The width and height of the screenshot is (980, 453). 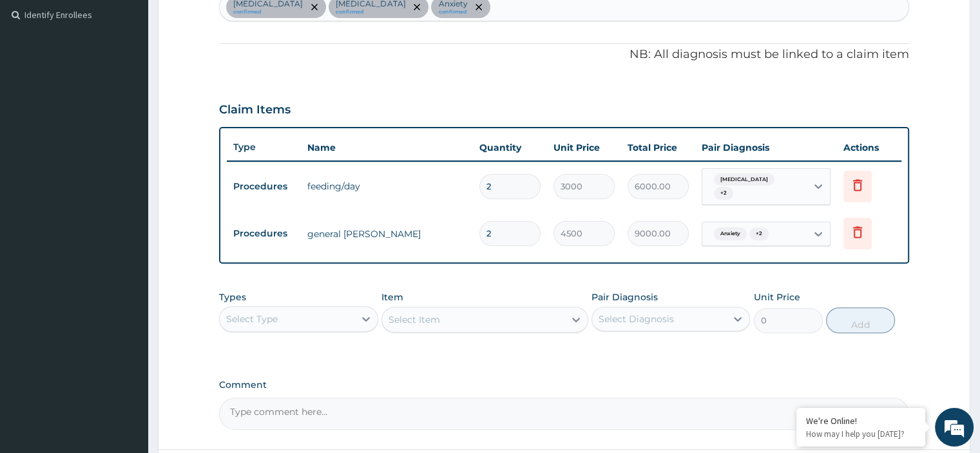 I want to click on label: Item, so click(x=392, y=297).